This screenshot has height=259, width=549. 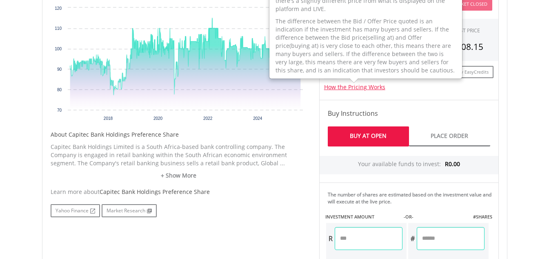 What do you see at coordinates (467, 30) in the screenshot?
I see `div: LAST PRICE` at bounding box center [467, 30].